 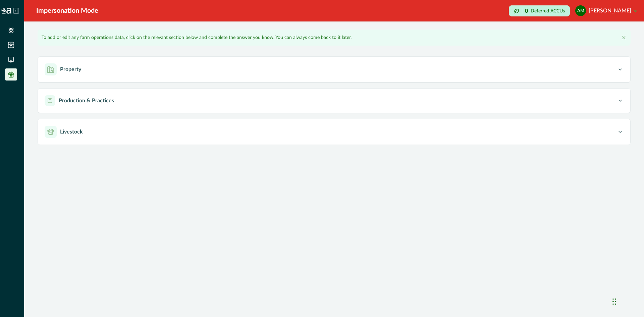 I want to click on p: Production & Practices, so click(x=86, y=100).